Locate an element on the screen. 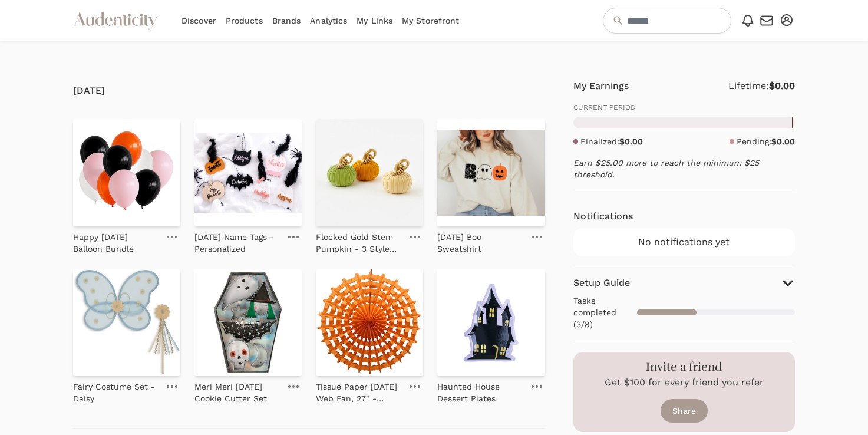 The height and width of the screenshot is (435, 868). img: Halloween Boo Sweatshirt is located at coordinates (491, 173).